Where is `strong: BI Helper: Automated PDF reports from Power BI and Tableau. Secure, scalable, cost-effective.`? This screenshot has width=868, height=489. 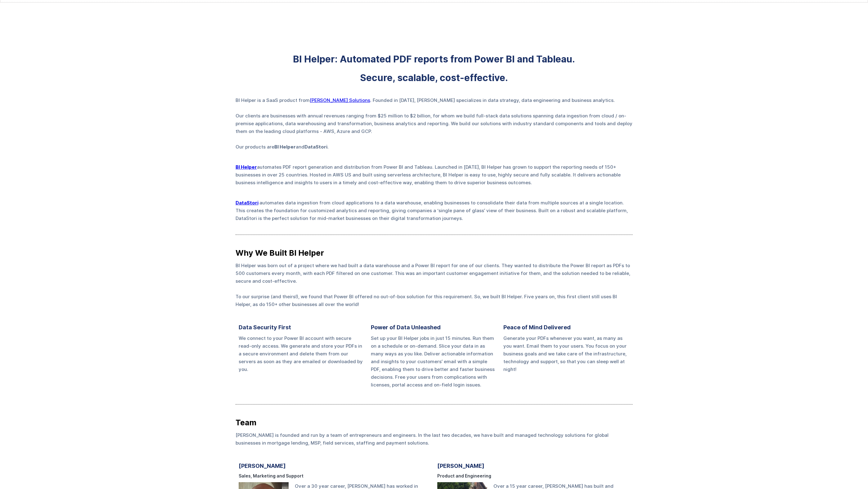
strong: BI Helper: Automated PDF reports from Power BI and Tableau. Secure, scalable, cost-effective. is located at coordinates (434, 68).